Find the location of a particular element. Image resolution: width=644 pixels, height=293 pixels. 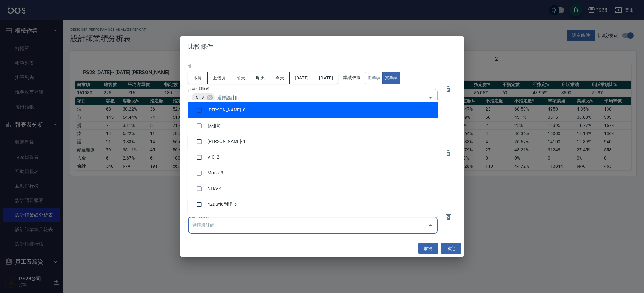

li: 42David副理 - 6 is located at coordinates (313, 204).